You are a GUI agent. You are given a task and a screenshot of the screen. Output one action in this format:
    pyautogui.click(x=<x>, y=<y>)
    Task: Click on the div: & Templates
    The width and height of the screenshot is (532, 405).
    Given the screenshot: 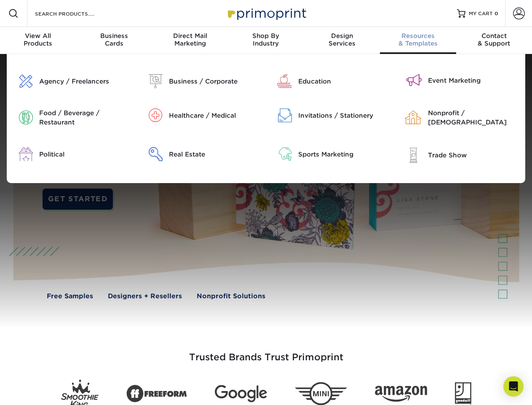 What is the action you would take?
    pyautogui.click(x=418, y=40)
    